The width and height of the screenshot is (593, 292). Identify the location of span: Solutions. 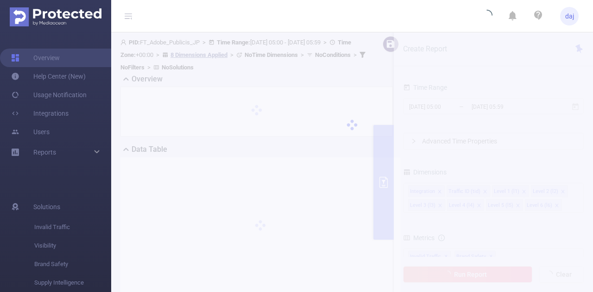
(47, 207).